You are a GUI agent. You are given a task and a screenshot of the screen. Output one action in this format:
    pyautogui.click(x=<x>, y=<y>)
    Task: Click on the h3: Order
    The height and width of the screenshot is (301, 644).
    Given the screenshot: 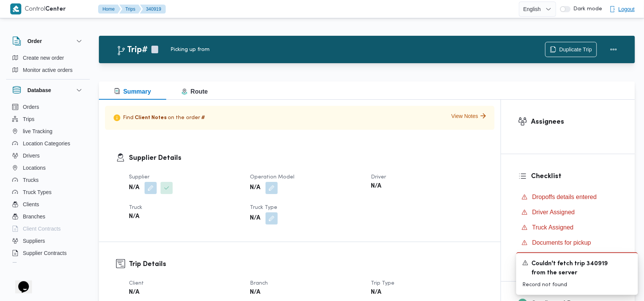 What is the action you would take?
    pyautogui.click(x=35, y=41)
    